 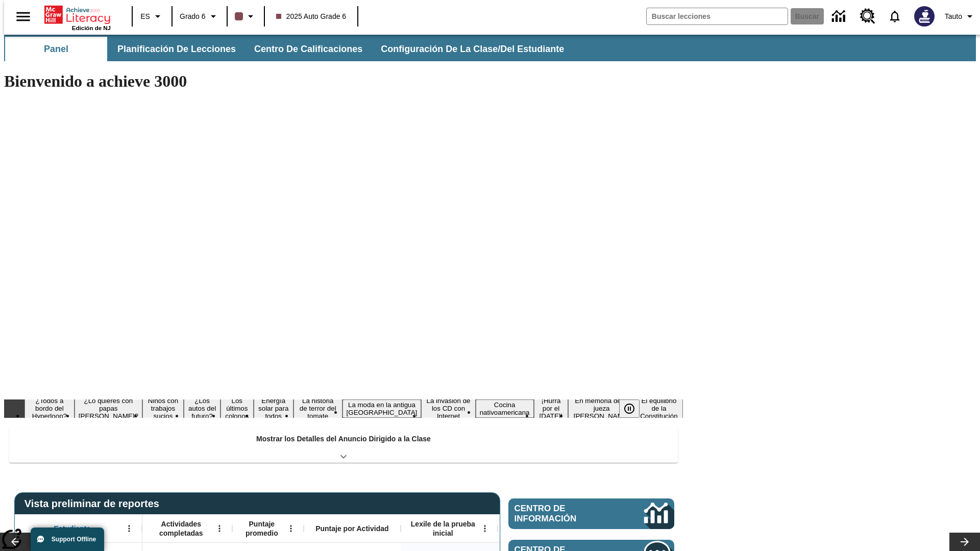 I want to click on span: Planificación de lecciones, so click(x=176, y=49).